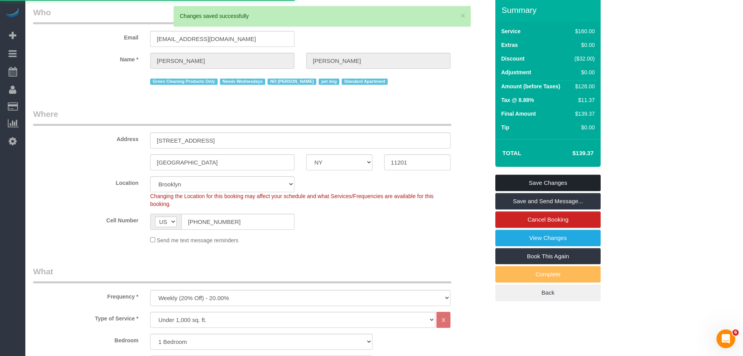 This screenshot has width=743, height=356. Describe the element at coordinates (242, 274) in the screenshot. I see `legend: What` at that location.